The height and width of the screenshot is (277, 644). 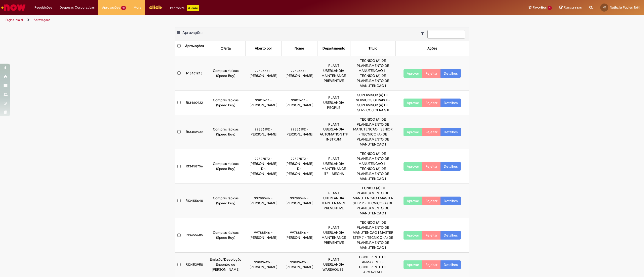 What do you see at coordinates (573, 7) in the screenshot?
I see `span: Rascunhos` at bounding box center [573, 7].